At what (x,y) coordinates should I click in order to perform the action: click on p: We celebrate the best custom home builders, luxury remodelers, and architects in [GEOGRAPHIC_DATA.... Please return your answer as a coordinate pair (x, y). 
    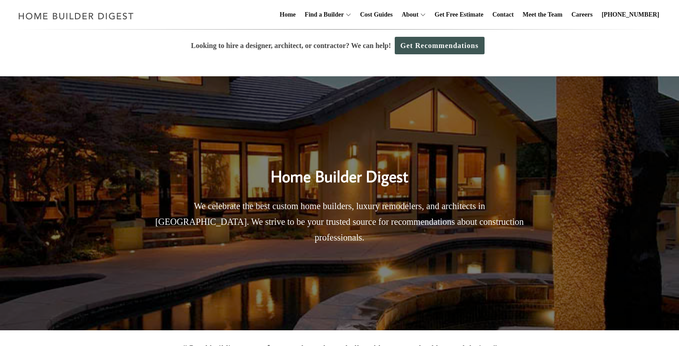
    Looking at the image, I should click on (340, 222).